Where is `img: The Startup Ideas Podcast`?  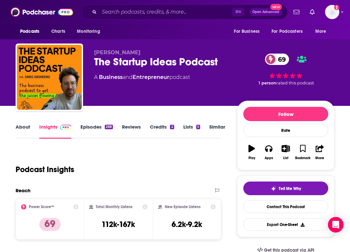 img: The Startup Ideas Podcast is located at coordinates (49, 77).